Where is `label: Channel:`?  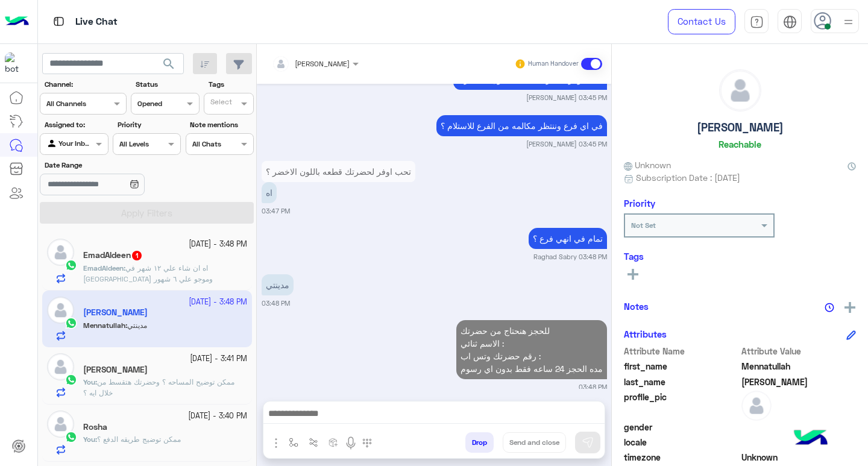
label: Channel: is located at coordinates (85, 84).